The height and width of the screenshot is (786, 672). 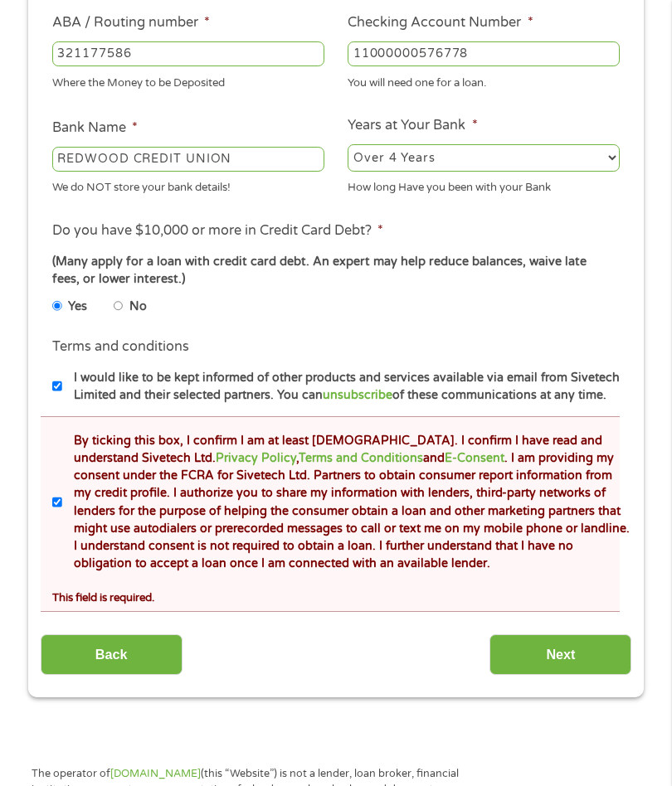 I want to click on a: Privacy Policy, so click(x=256, y=458).